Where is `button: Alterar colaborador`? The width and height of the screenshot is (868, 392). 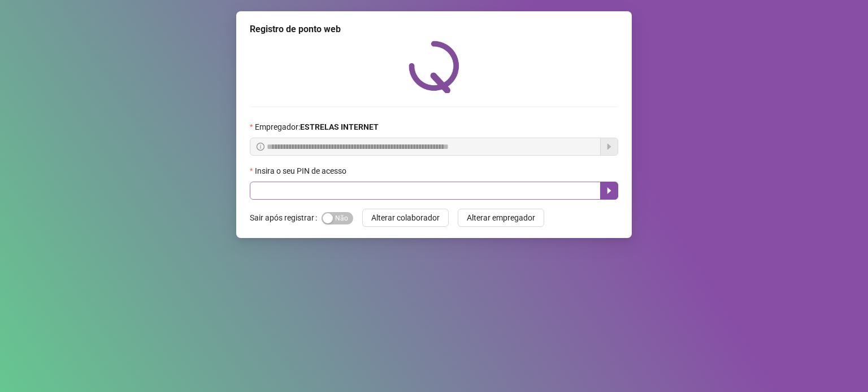 button: Alterar colaborador is located at coordinates (405, 218).